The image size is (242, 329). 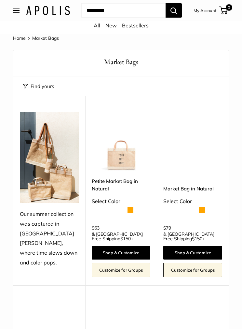 What do you see at coordinates (121, 62) in the screenshot?
I see `h1: Market Bags` at bounding box center [121, 62].